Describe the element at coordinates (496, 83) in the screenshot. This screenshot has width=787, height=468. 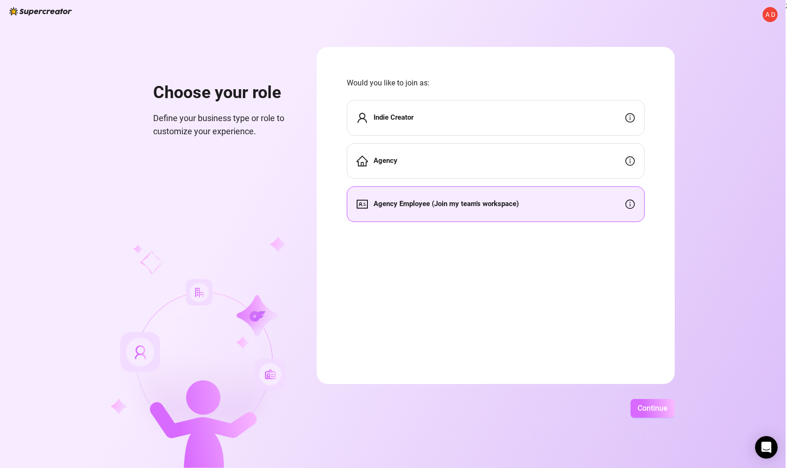
I see `span: Would you like to join as:` at that location.